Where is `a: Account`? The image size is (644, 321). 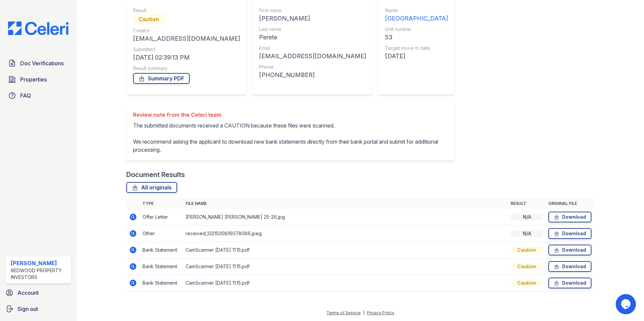 a: Account is located at coordinates (38, 293).